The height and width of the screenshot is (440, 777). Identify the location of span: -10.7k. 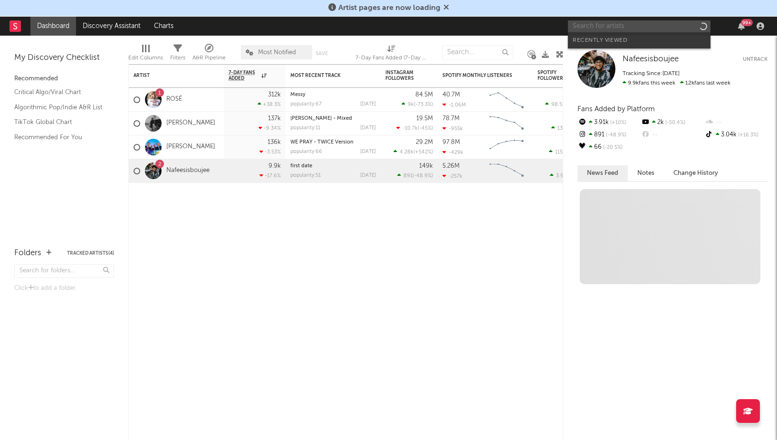
(410, 128).